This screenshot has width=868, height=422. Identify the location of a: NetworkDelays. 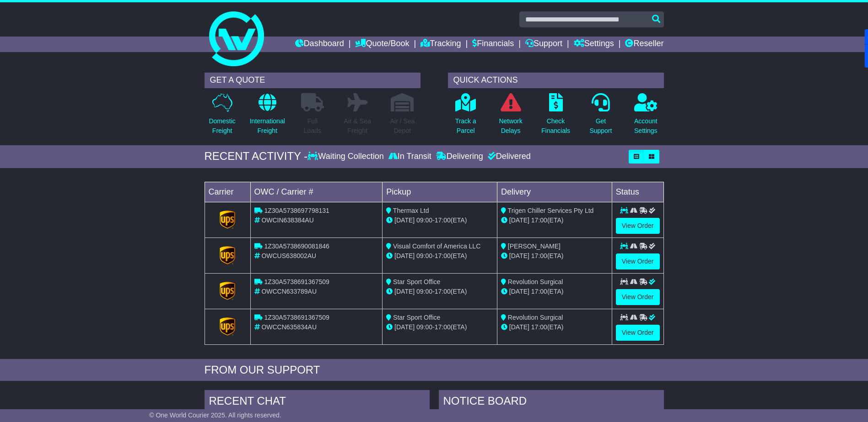
(510, 117).